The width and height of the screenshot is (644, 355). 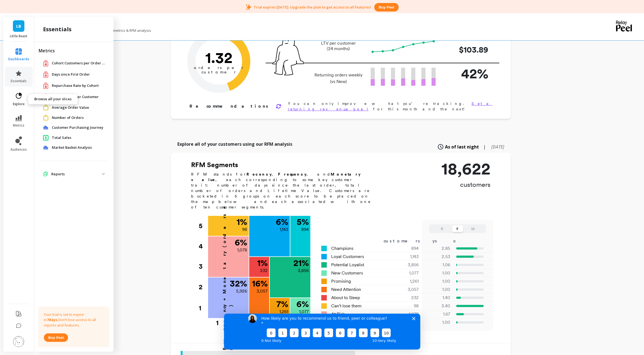 I want to click on b: Frequency, so click(x=292, y=174).